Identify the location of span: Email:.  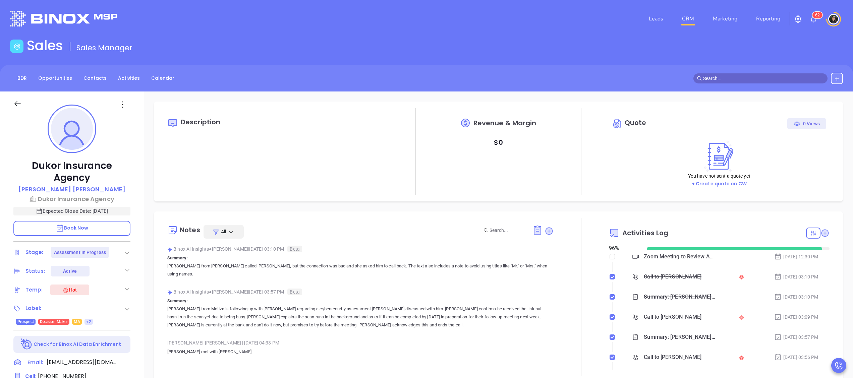
(35, 363).